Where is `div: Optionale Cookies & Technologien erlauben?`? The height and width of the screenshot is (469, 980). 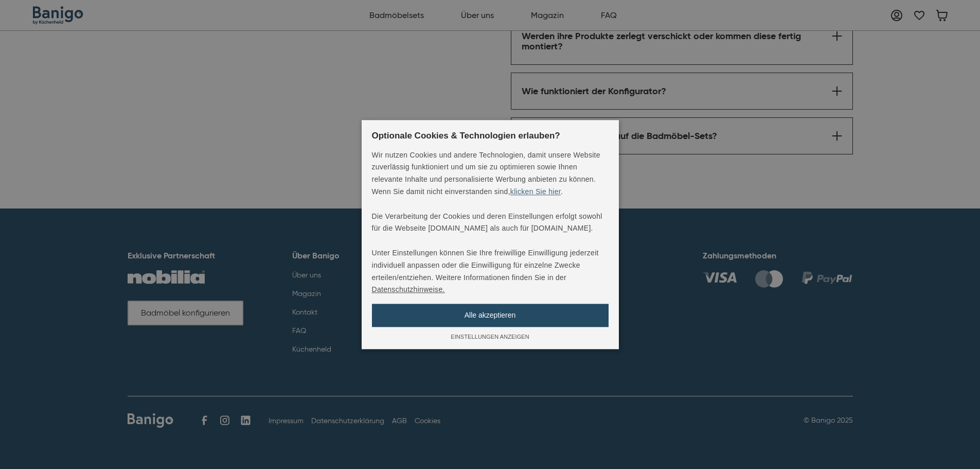
div: Optionale Cookies & Technologien erlauben? is located at coordinates (490, 136).